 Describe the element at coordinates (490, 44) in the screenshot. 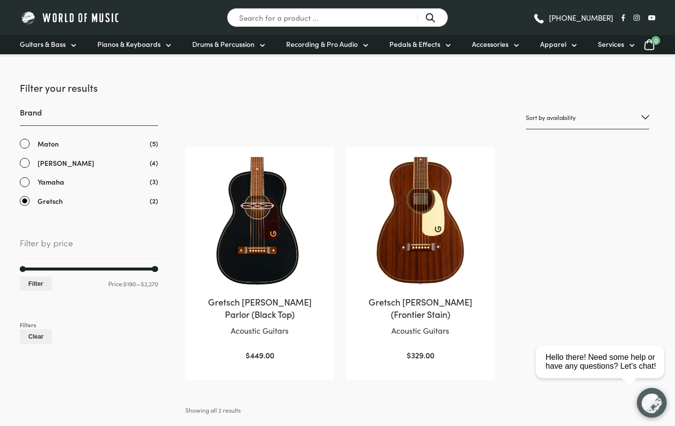

I see `span: Accessories` at that location.